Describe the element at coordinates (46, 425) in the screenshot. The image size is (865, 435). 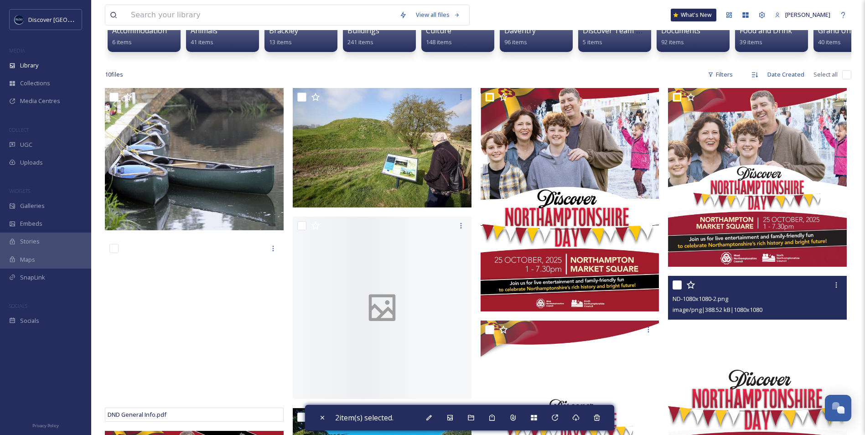
I see `a: Privacy Policy` at that location.